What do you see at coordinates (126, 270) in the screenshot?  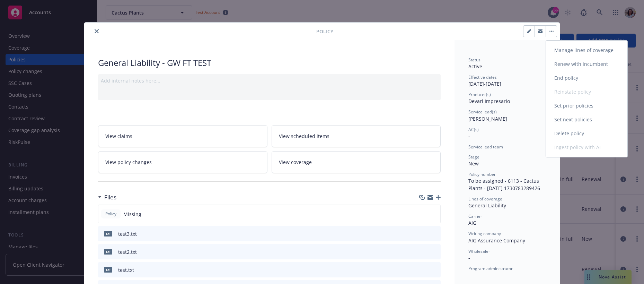 I see `div: test.txt` at bounding box center [126, 270].